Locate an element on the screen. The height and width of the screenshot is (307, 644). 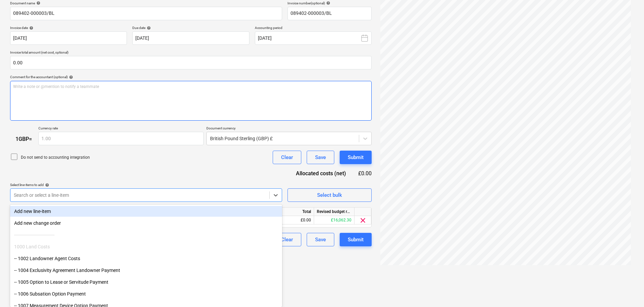
div: £16,062.30 is located at coordinates (334, 220).